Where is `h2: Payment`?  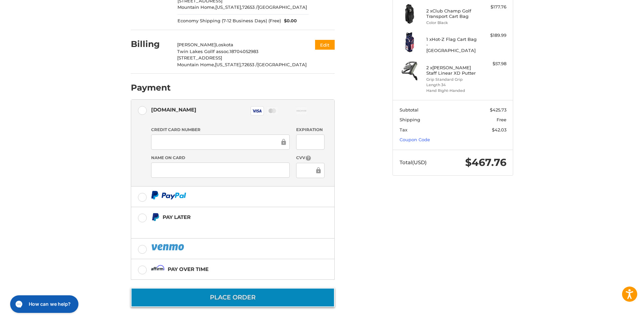 h2: Payment is located at coordinates (151, 88).